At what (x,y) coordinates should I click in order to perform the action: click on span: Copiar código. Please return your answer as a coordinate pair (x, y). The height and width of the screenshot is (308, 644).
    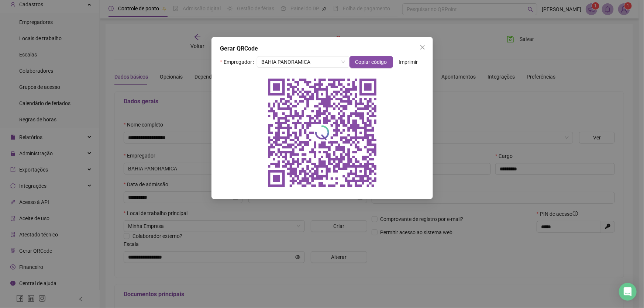
    Looking at the image, I should click on (371, 62).